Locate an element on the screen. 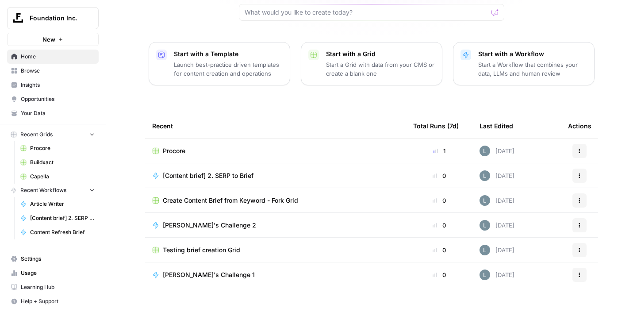 This screenshot has height=312, width=637. a: Content Refresh Brief is located at coordinates (57, 232).